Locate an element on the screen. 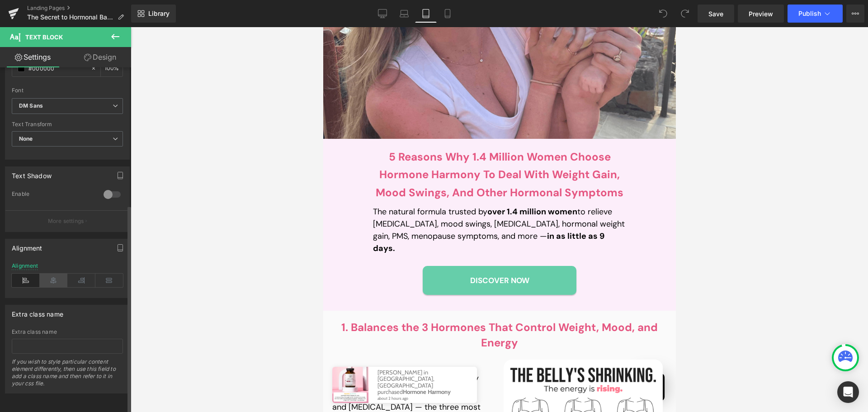 This screenshot has height=412, width=868. img: Hormone Harmony is located at coordinates (27, 358).